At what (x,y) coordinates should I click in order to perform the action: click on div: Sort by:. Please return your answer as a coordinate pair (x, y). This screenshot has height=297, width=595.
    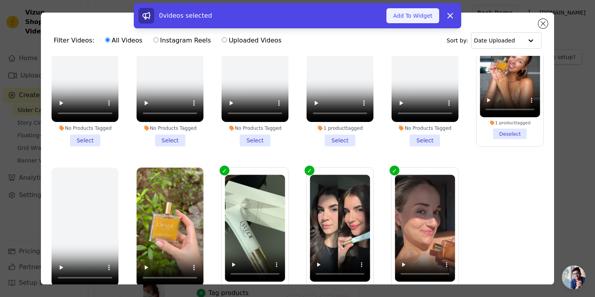
    Looking at the image, I should click on (494, 41).